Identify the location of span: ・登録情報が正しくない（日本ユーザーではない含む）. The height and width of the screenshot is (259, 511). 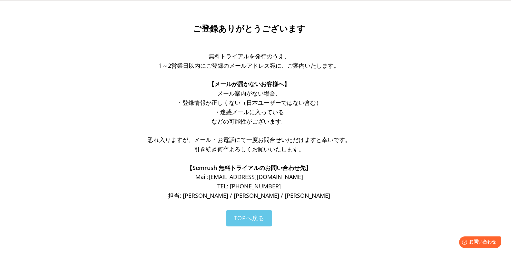
(249, 102).